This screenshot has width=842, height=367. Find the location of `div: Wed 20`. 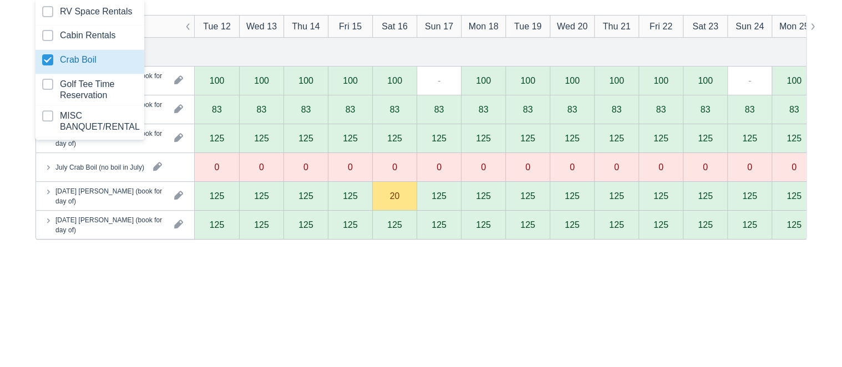

div: Wed 20 is located at coordinates (572, 26).